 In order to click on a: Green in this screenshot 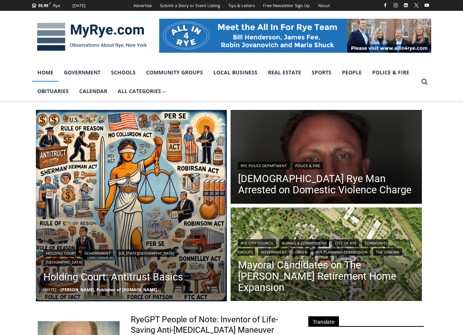, I will do `click(301, 252)`.